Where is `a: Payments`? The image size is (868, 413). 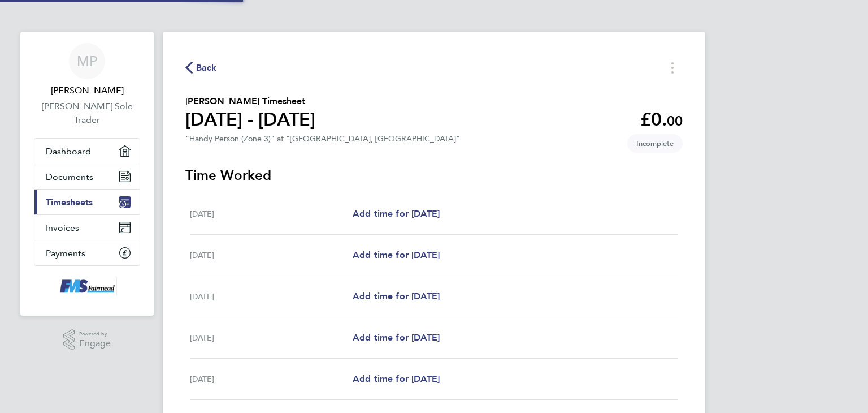
a: Payments is located at coordinates (87, 253).